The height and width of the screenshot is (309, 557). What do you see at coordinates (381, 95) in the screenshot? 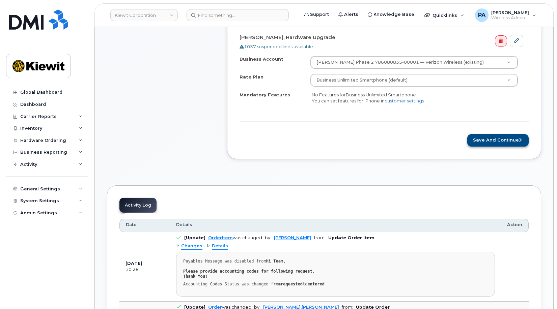
I see `span: Business Unlimited Smartphone` at bounding box center [381, 95].